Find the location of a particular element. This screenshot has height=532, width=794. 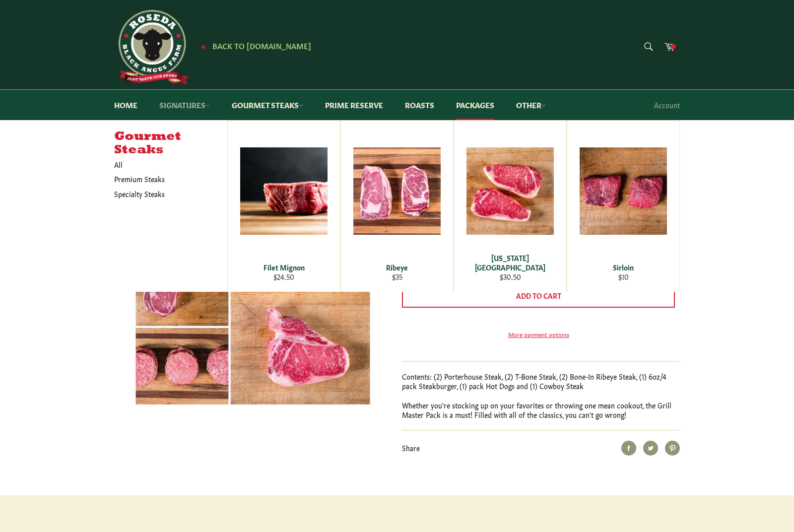

span: Share is located at coordinates (411, 448).